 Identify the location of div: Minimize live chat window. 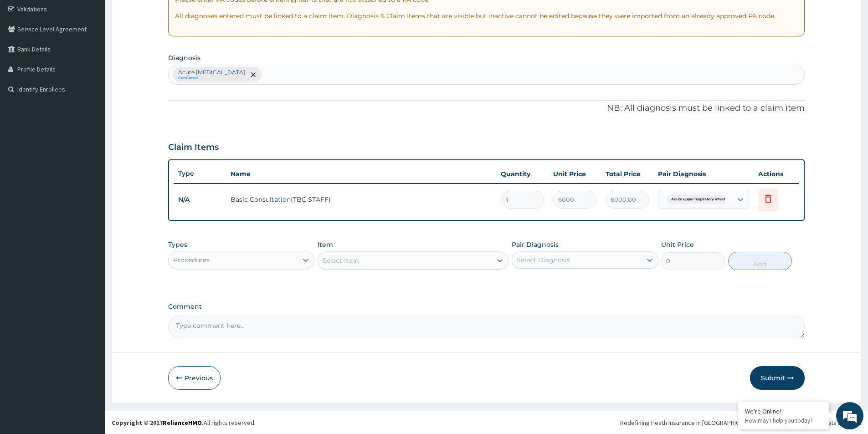
(161, 15).